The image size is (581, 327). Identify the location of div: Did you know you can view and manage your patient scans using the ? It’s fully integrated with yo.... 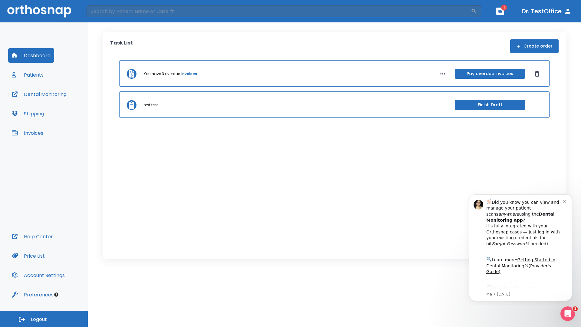
(64, 37).